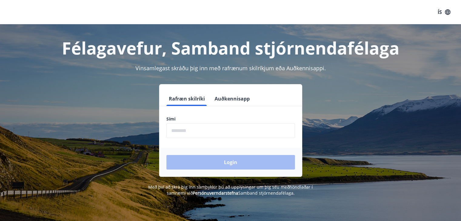 Image resolution: width=461 pixels, height=221 pixels. Describe the element at coordinates (232, 99) in the screenshot. I see `button: Auðkennisapp` at that location.